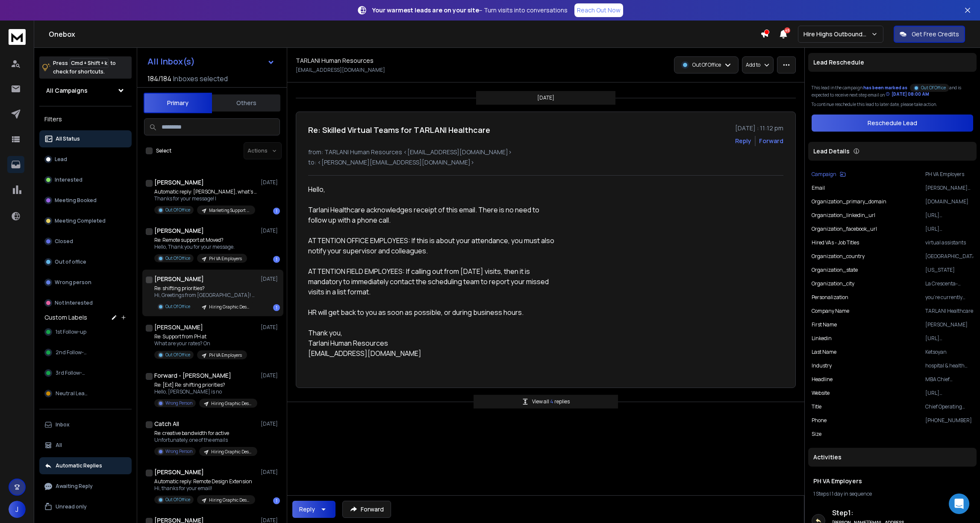  Describe the element at coordinates (821, 494) in the screenshot. I see `span: 1 Steps` at that location.